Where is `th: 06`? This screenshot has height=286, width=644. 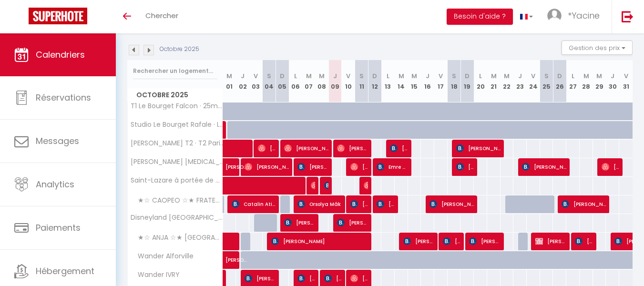
th: 06 is located at coordinates (295, 81).